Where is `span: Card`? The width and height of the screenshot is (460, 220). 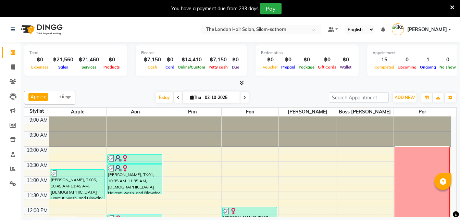
span: Card is located at coordinates (170, 67).